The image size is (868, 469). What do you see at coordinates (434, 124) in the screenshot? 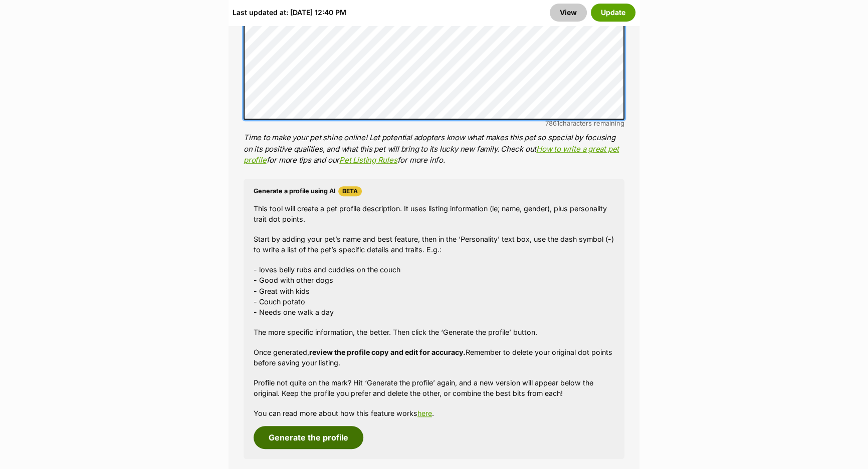
I see `div: characters remaining` at bounding box center [434, 124].